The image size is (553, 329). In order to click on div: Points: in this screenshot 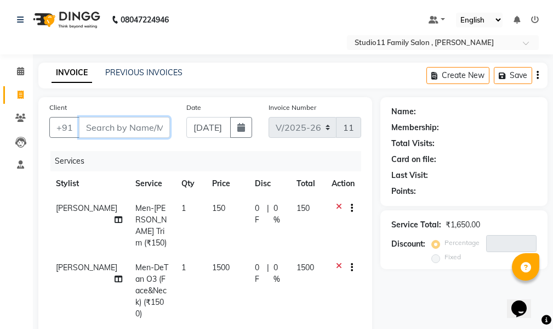, I will do `click(404, 191)`.